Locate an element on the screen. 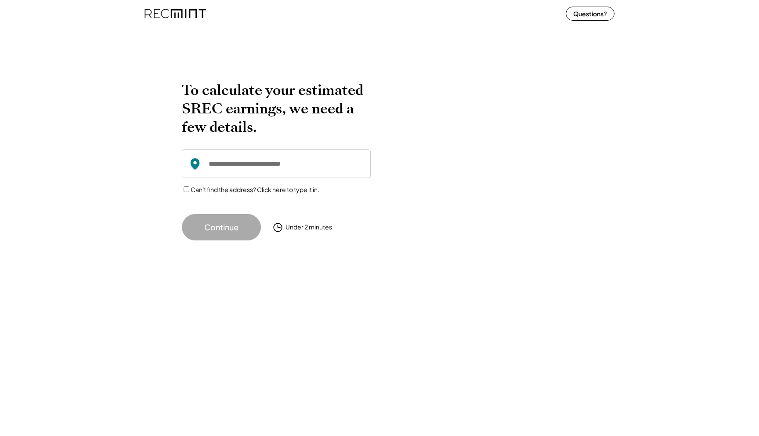 This screenshot has height=436, width=759. div: Under 2 minutes is located at coordinates (309, 227).